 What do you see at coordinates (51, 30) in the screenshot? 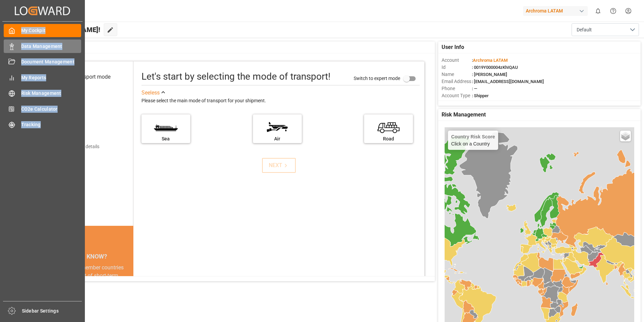
I see `span: My Cockpit` at bounding box center [51, 30].